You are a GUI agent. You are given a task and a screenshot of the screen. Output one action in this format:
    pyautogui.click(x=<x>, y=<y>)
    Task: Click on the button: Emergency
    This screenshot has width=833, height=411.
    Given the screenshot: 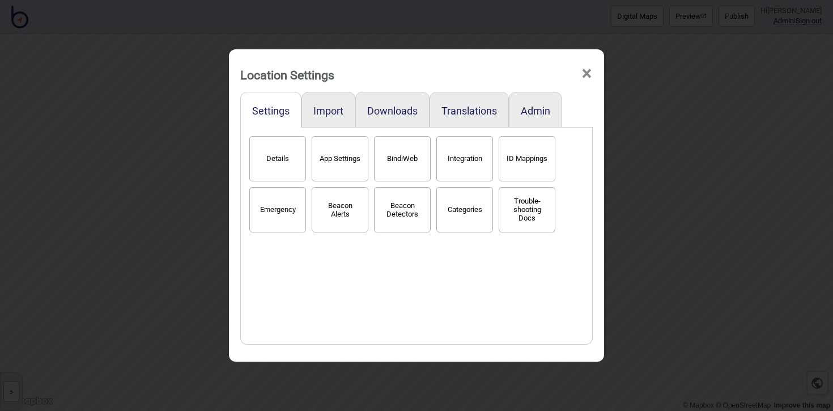 What is the action you would take?
    pyautogui.click(x=278, y=210)
    